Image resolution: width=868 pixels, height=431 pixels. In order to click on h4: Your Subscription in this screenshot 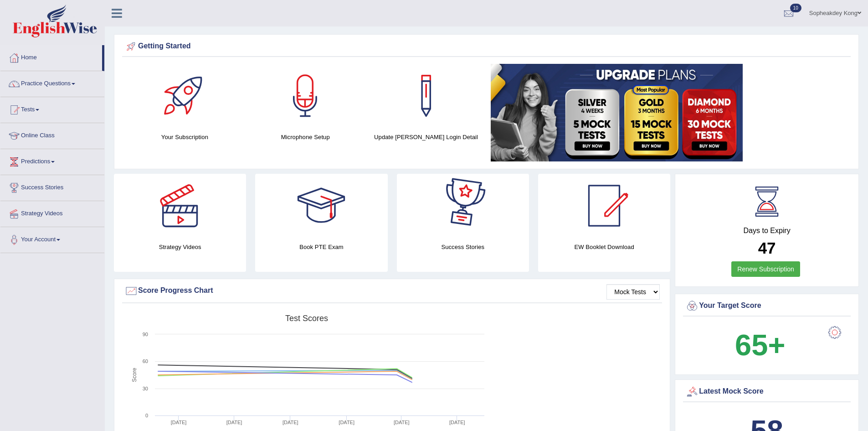, I will do `click(184, 137)`.